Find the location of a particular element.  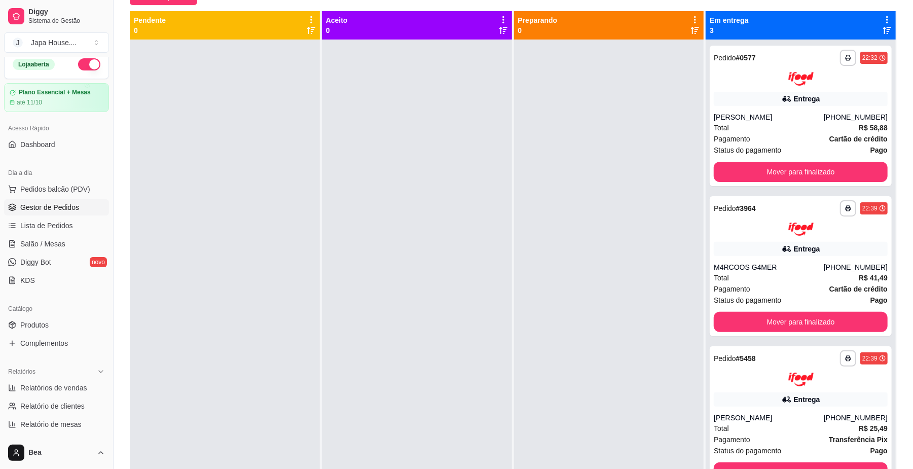

strong: # 3964 is located at coordinates (746, 208).